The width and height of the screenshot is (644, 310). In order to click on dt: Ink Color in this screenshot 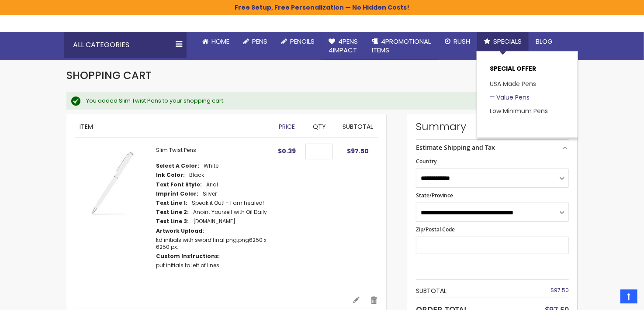, I will do `click(170, 175)`.